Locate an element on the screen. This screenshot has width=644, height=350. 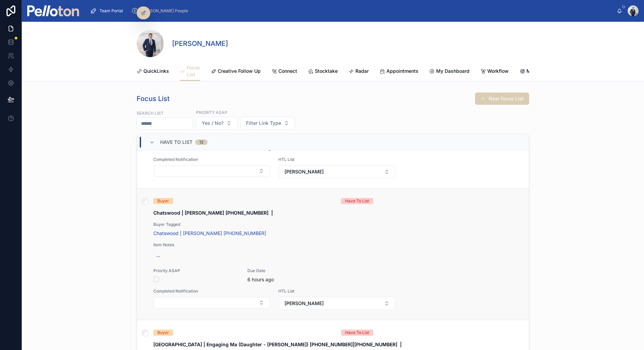
span: Connect is located at coordinates (288, 71).